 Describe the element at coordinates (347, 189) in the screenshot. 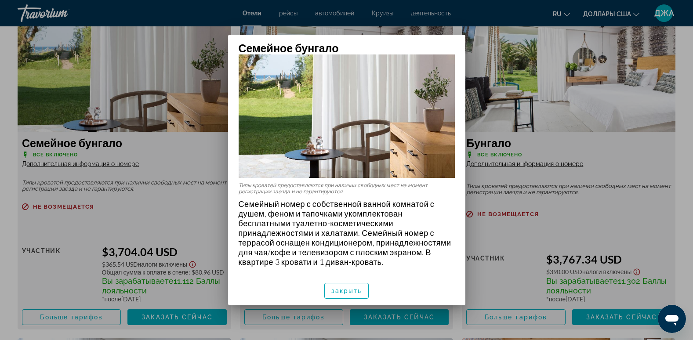

I see `p: Типы кроватей предоставляются при наличии свободных мест на момент регистрации заезда и не гарант...` at that location.